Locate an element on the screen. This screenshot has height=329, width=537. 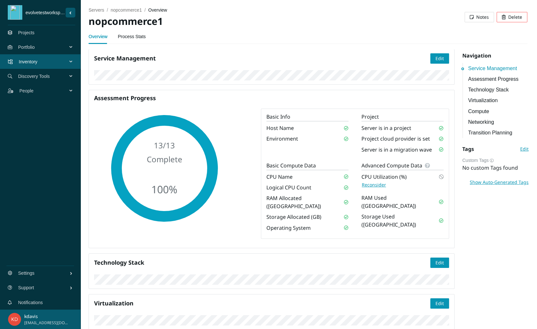
span: Server is in a project is located at coordinates (386, 128).